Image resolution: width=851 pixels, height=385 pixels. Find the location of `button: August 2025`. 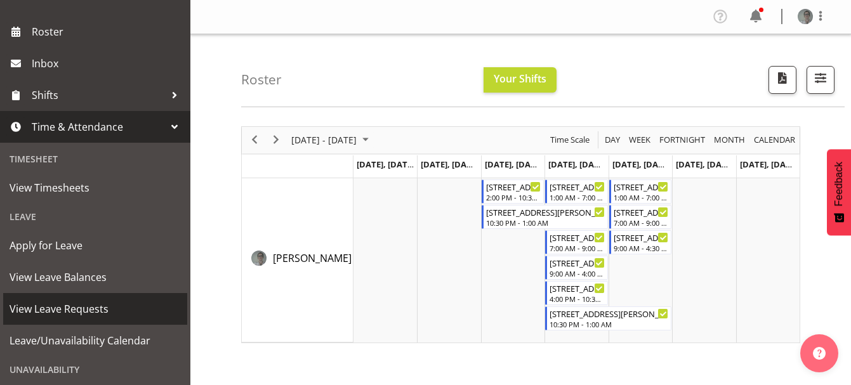

button: August 2025 is located at coordinates (332, 140).